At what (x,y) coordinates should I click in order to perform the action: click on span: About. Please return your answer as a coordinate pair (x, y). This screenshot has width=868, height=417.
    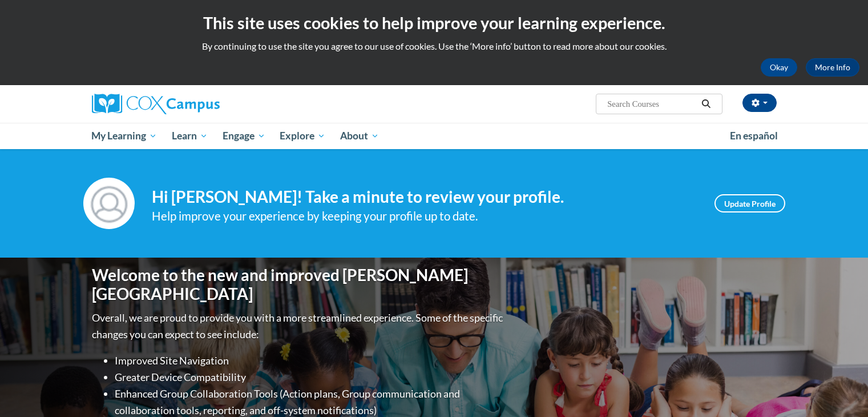
    Looking at the image, I should click on (359, 136).